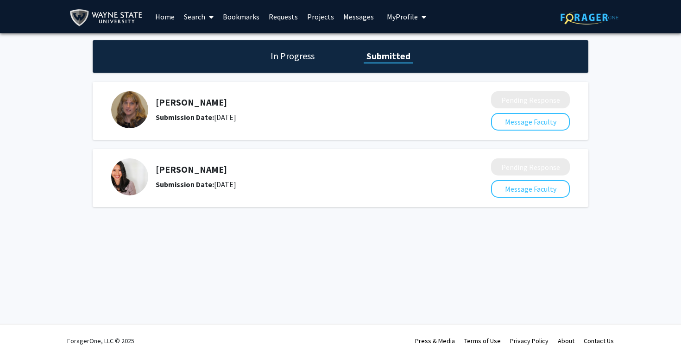  I want to click on a: Projects, so click(321, 17).